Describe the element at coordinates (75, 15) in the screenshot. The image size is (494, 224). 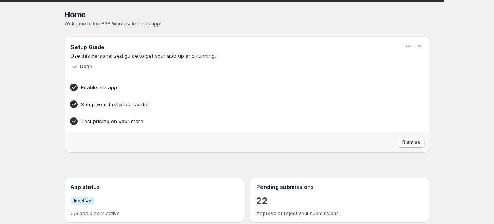
I see `span: Home` at that location.